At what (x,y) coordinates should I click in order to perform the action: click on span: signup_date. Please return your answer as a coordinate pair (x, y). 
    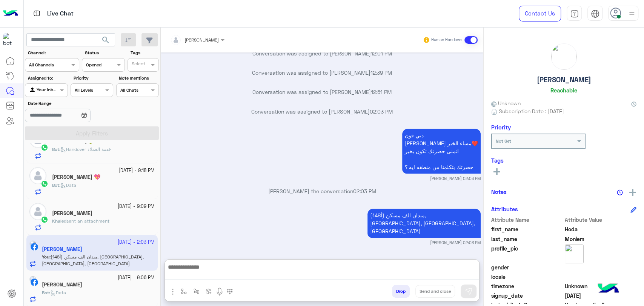
    Looking at the image, I should click on (527, 296).